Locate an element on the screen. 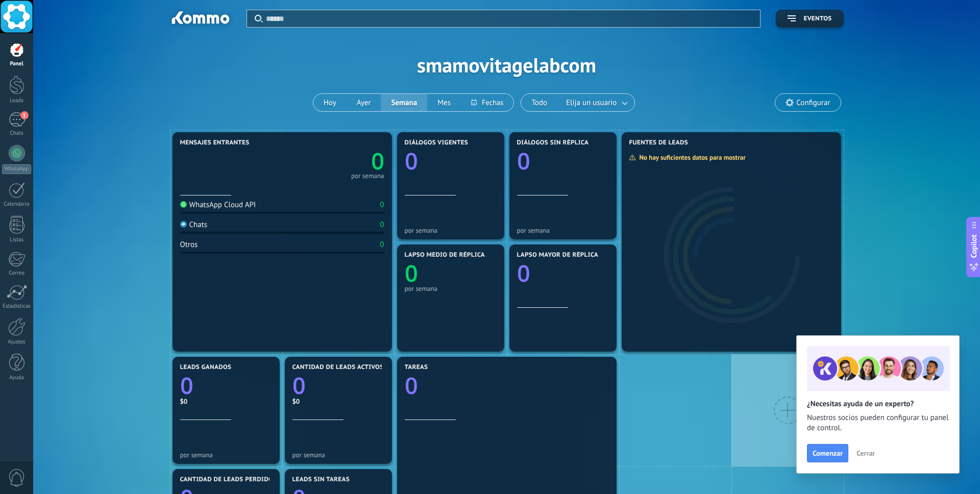 This screenshot has width=980, height=494. span: Configurar is located at coordinates (813, 102).